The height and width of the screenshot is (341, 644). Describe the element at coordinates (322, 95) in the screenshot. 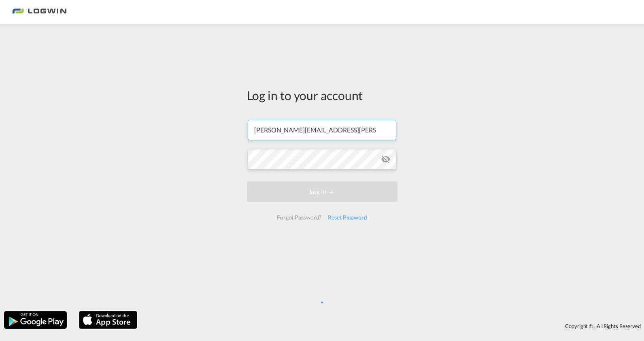

I see `div: Log in to your account` at that location.